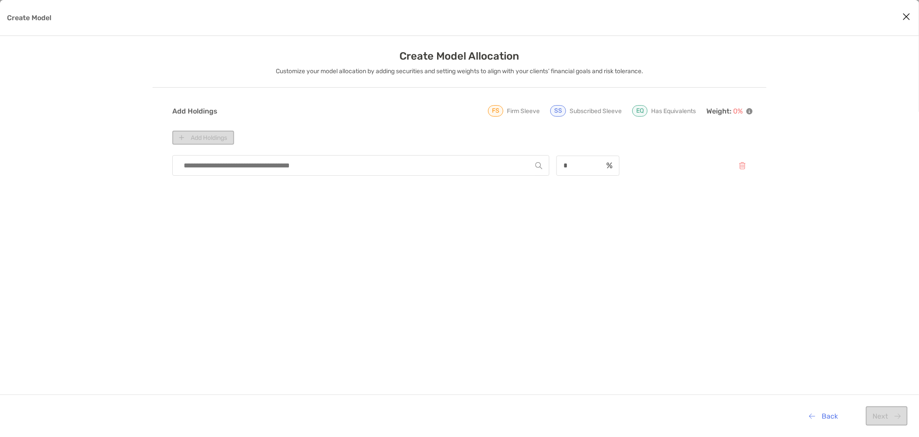 The width and height of the screenshot is (919, 437). Describe the element at coordinates (824, 416) in the screenshot. I see `button: Back` at that location.